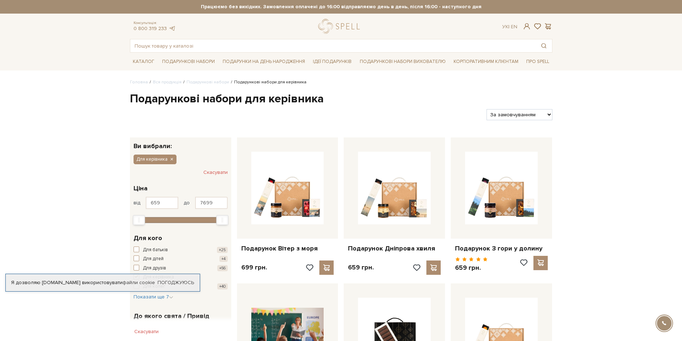  What do you see at coordinates (287, 248) in the screenshot?
I see `a: Подарунок Вітер з моря` at bounding box center [287, 248].